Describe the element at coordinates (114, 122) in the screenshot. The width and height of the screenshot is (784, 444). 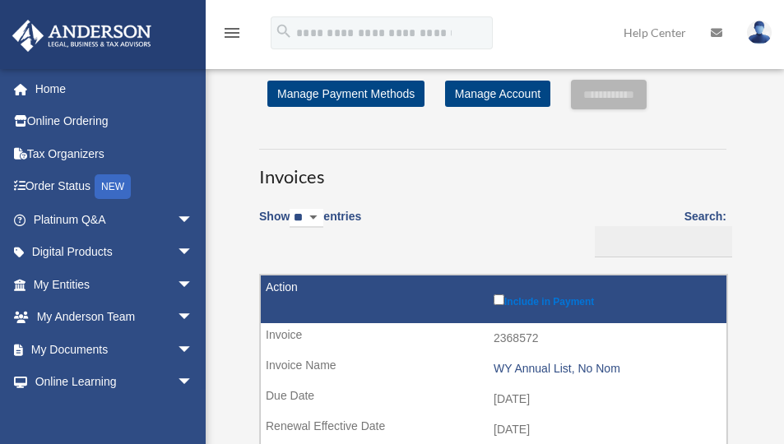
I see `a: Online Ordering` at that location.